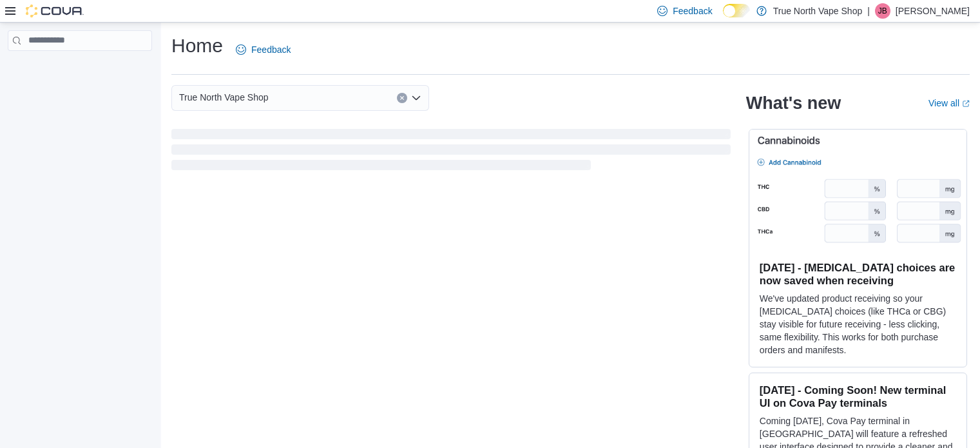 This screenshot has height=448, width=980. I want to click on nav: Complex example, so click(80, 69).